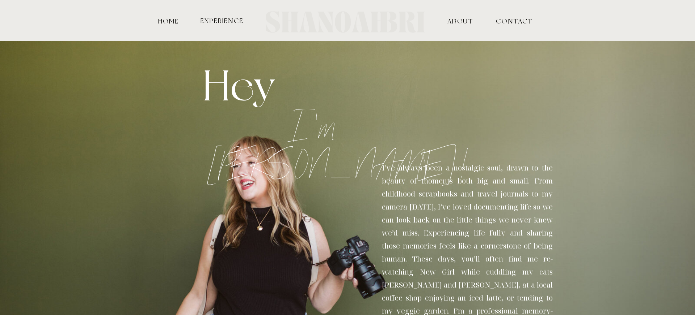 The height and width of the screenshot is (315, 695). What do you see at coordinates (222, 20) in the screenshot?
I see `a: experience` at bounding box center [222, 20].